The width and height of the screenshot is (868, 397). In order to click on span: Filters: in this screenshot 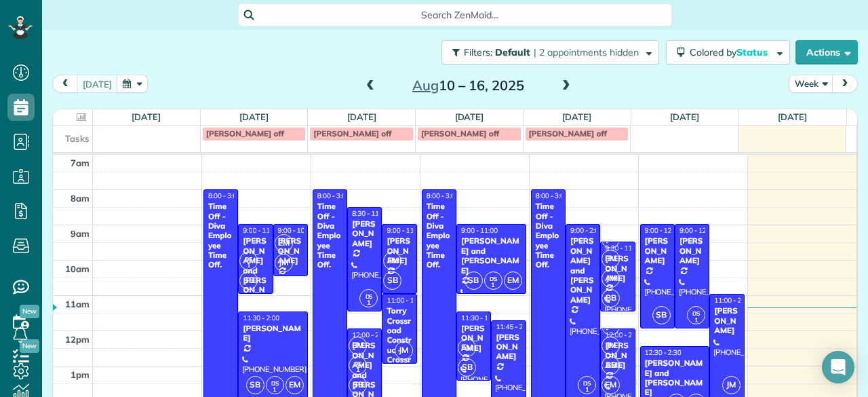, I will do `click(478, 52)`.